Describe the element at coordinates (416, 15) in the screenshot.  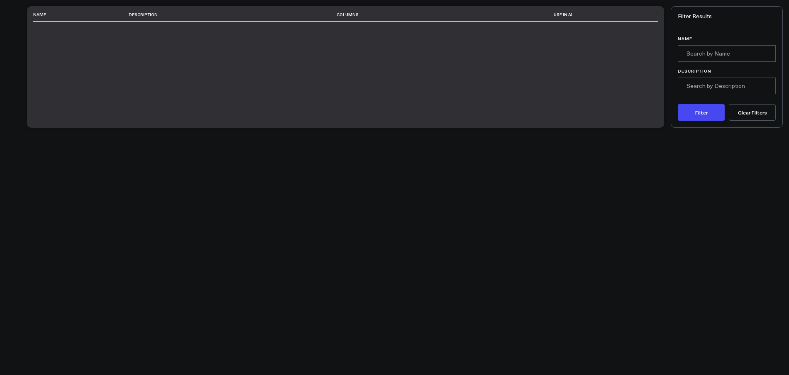
I see `th: Columns` at that location.